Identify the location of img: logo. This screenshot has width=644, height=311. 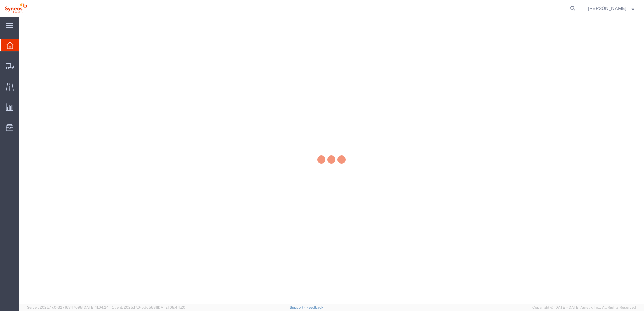
(16, 9).